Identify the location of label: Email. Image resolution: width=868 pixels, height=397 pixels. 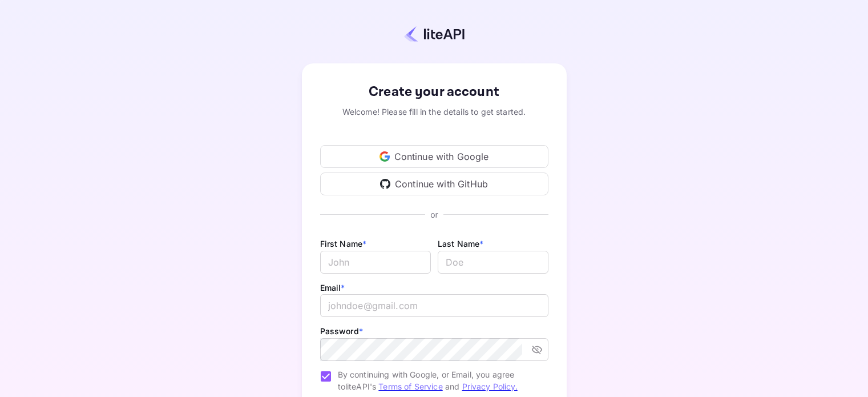
(333, 288).